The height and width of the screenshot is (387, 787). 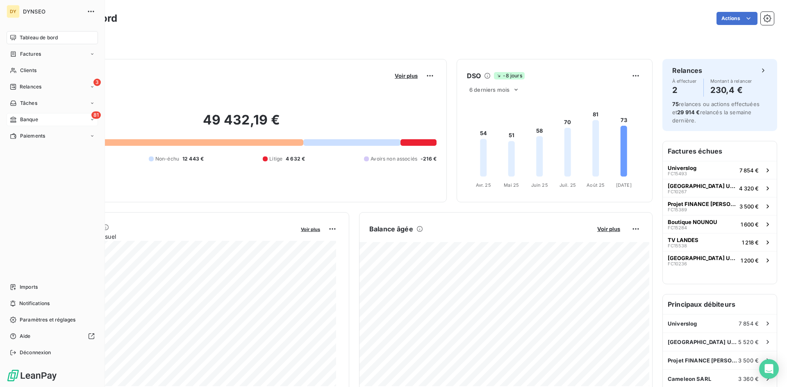 What do you see at coordinates (720, 305) in the screenshot?
I see `h6: Principaux débiteurs` at bounding box center [720, 305].